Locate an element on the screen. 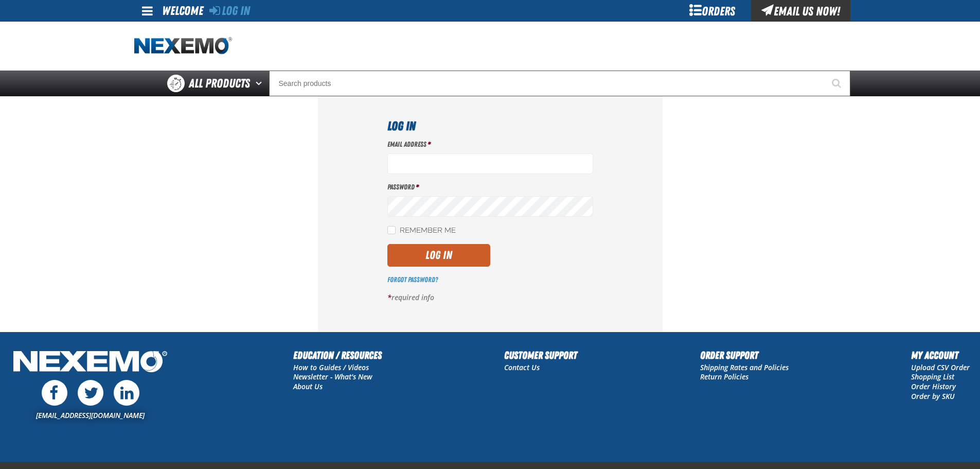 This screenshot has width=980, height=469. h1: Log In is located at coordinates (490, 126).